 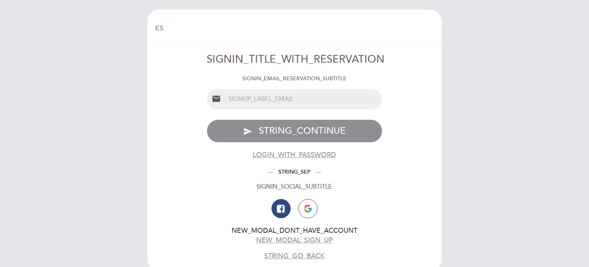 I want to click on span: NEW_MODAL_DONT_HAVE_ACCOUNT, so click(x=295, y=230).